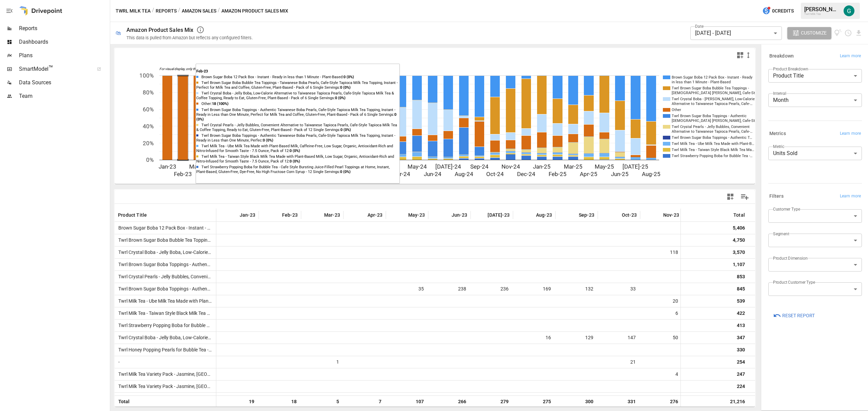 This screenshot has height=411, width=868. What do you see at coordinates (740, 399) in the screenshot?
I see `div: 212` at bounding box center [740, 399].